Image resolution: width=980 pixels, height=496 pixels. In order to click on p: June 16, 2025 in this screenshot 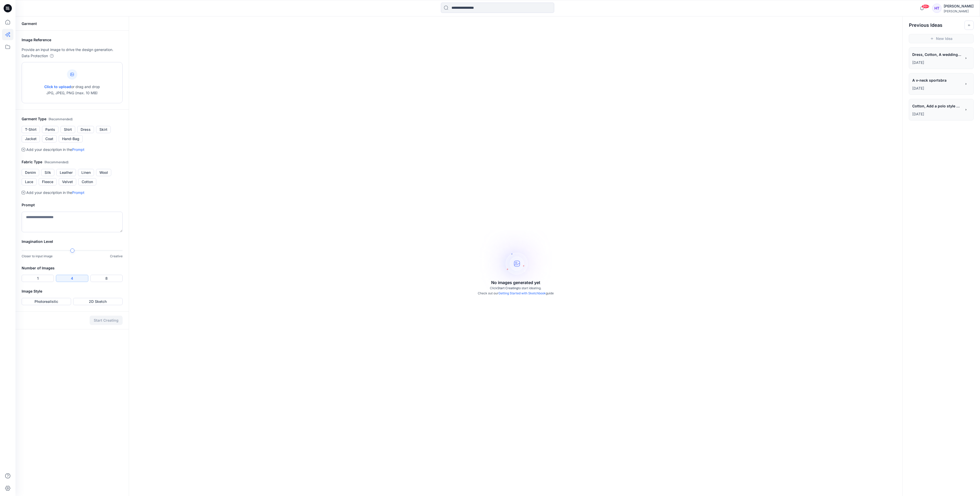, I will do `click(937, 114)`.